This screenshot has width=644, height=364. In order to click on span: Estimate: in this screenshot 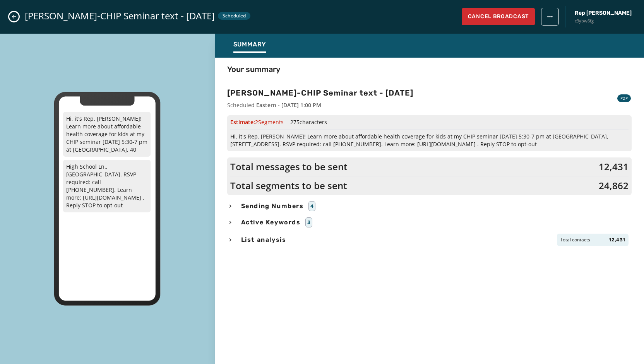, I will do `click(257, 122)`.